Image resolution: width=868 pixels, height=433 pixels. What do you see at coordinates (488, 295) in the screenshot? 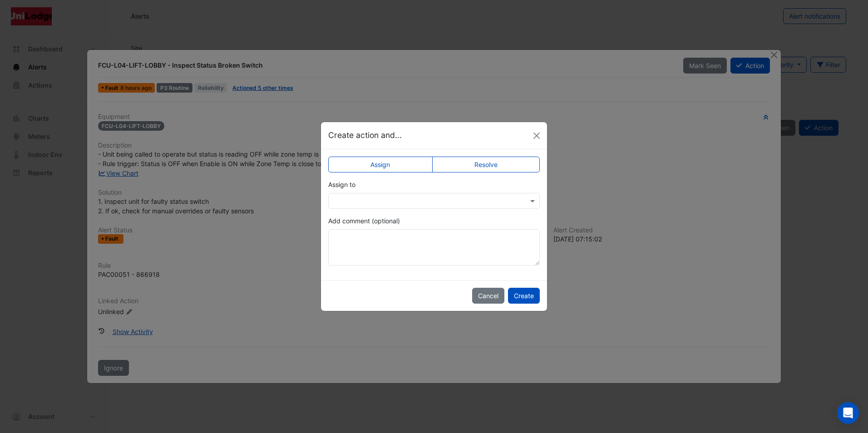
I see `button: Cancel` at bounding box center [488, 295].